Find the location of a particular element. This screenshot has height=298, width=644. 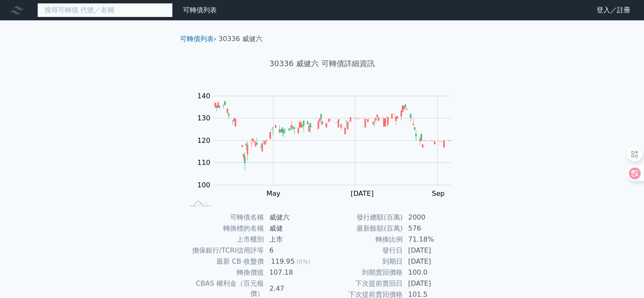

td: 轉換標的名稱 is located at coordinates (224, 228).